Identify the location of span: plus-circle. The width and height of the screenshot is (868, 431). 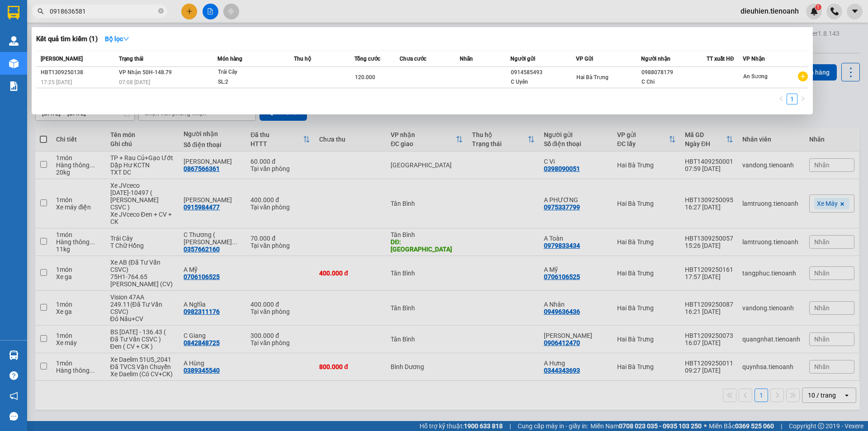
(802, 77).